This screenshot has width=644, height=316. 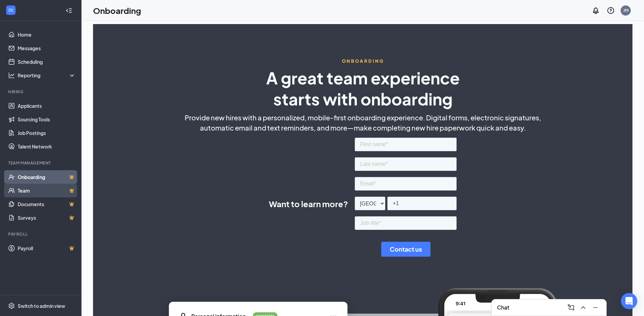 What do you see at coordinates (42, 306) in the screenshot?
I see `div: Switch to admin view` at bounding box center [42, 306].